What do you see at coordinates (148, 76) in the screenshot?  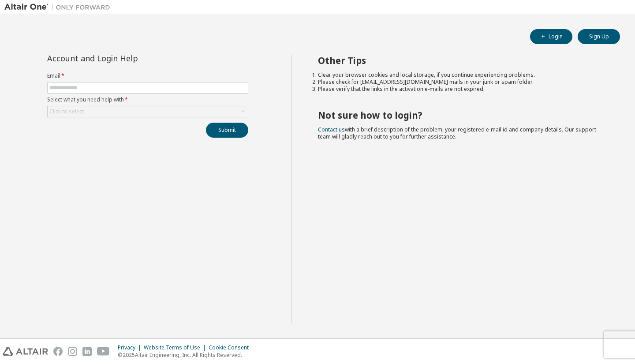 I see `label: Email` at bounding box center [148, 76].